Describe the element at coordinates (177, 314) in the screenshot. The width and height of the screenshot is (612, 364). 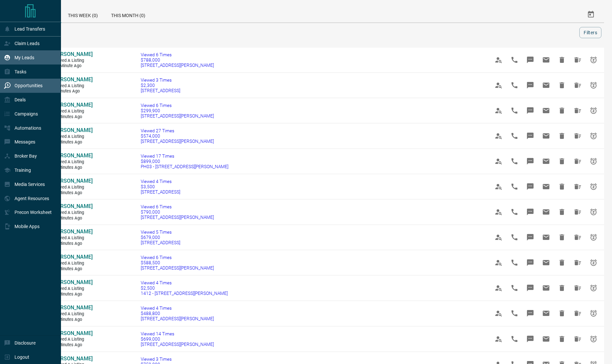
I see `span: $488,800` at that location.